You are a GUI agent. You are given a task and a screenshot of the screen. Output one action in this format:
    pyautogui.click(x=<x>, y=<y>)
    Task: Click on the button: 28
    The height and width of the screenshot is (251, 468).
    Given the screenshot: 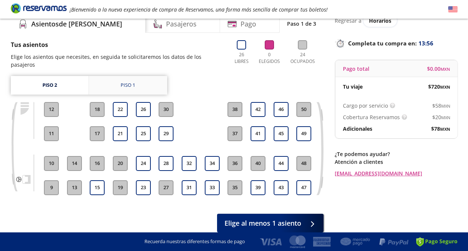 What is the action you would take?
    pyautogui.click(x=166, y=163)
    